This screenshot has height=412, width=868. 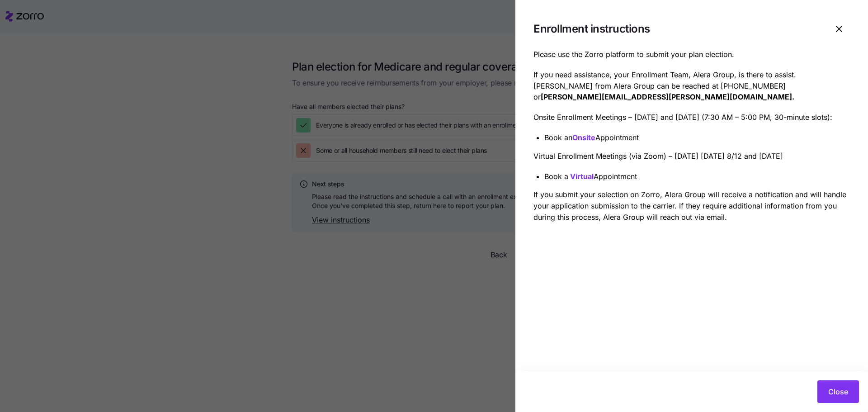 What do you see at coordinates (691, 55) in the screenshot?
I see `p: Please use the Zorro platform to submit your plan election.` at bounding box center [691, 55].